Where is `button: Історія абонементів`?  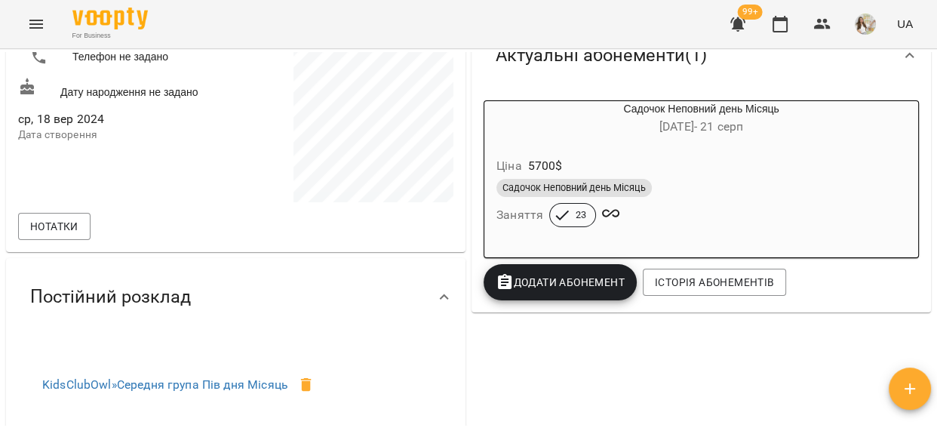 button: Історія абонементів is located at coordinates (715, 282).